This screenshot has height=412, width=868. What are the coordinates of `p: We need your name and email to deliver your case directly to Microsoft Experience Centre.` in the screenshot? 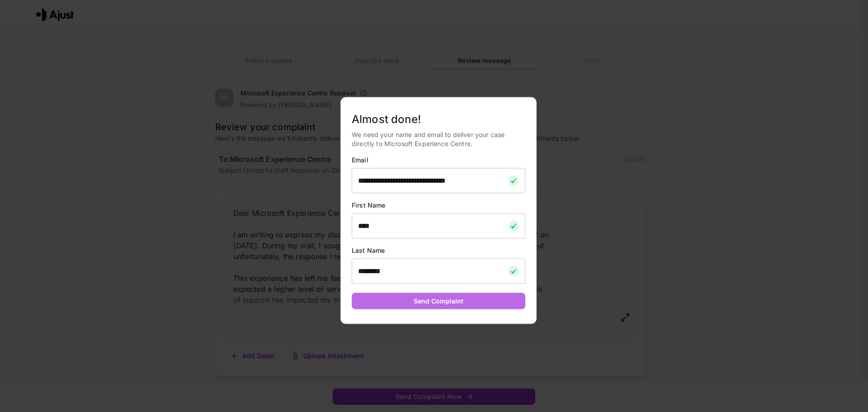 It's located at (438, 139).